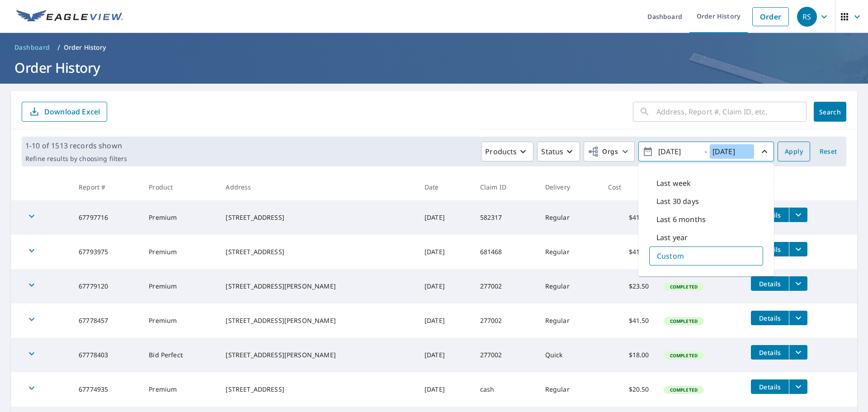  I want to click on div: Last 30 days, so click(706, 201).